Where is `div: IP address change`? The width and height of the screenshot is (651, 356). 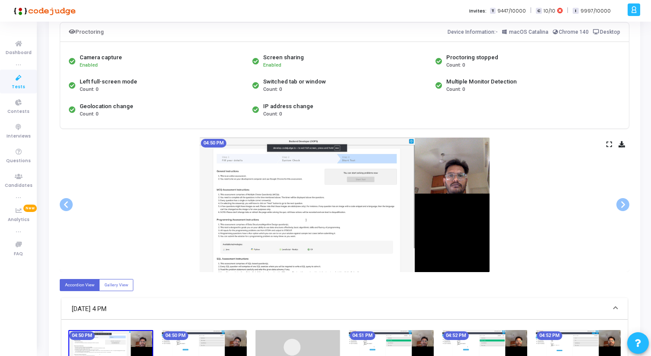 div: IP address change is located at coordinates (288, 107).